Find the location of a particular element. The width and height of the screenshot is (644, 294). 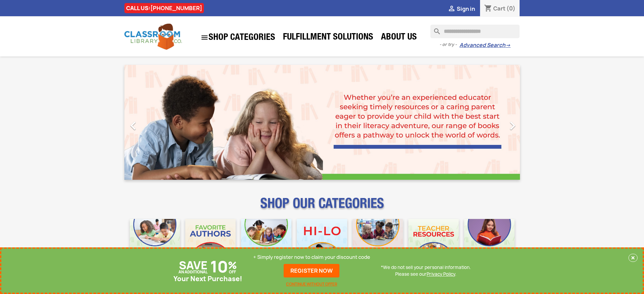

p: SHOP OUR CATEGORIES is located at coordinates (322, 208).